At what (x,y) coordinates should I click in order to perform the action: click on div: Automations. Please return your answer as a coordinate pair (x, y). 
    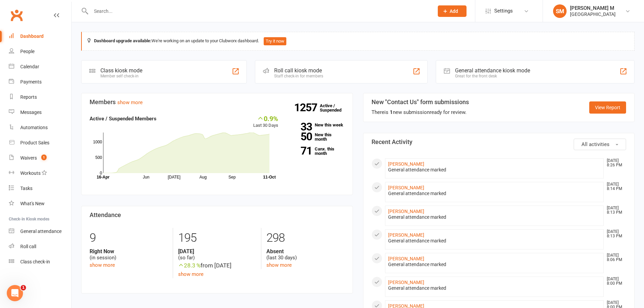
    Looking at the image, I should click on (34, 127).